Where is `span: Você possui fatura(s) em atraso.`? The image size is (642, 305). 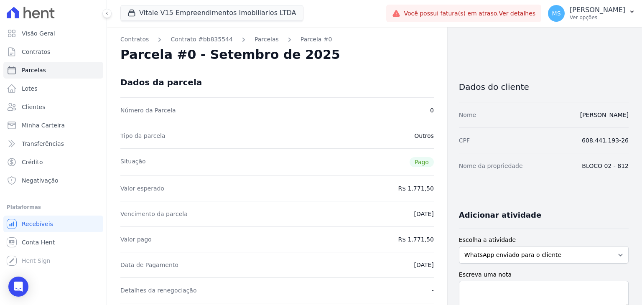 span: Você possui fatura(s) em atraso. is located at coordinates (469, 13).